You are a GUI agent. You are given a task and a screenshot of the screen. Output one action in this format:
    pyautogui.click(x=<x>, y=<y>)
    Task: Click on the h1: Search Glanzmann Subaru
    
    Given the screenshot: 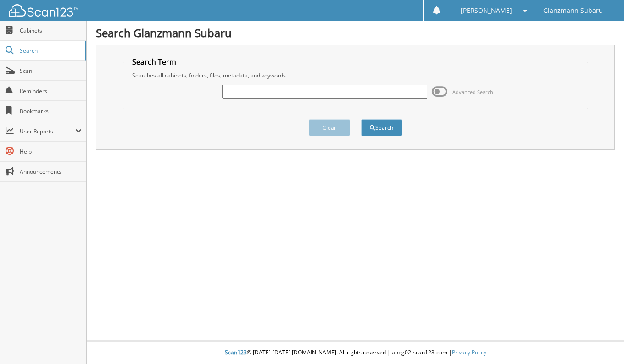 What is the action you would take?
    pyautogui.click(x=355, y=33)
    